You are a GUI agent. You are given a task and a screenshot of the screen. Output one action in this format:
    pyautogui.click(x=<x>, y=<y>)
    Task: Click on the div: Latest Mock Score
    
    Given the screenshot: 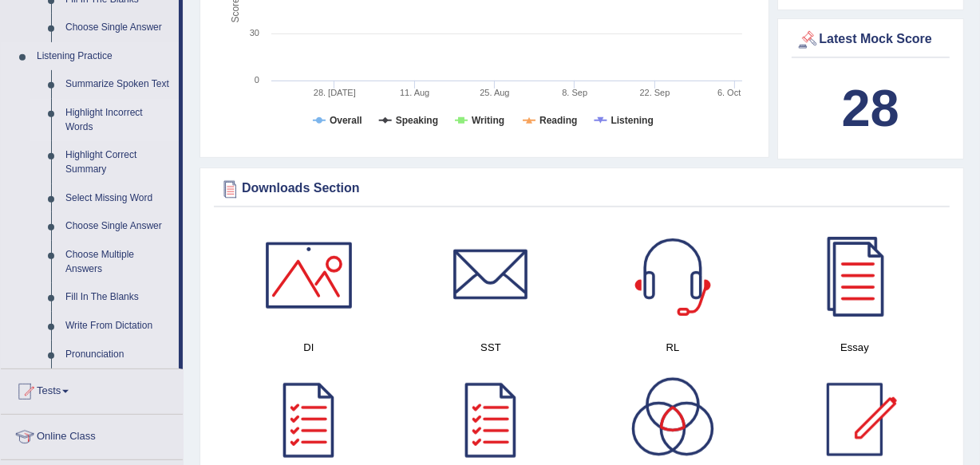 What is the action you would take?
    pyautogui.click(x=871, y=39)
    